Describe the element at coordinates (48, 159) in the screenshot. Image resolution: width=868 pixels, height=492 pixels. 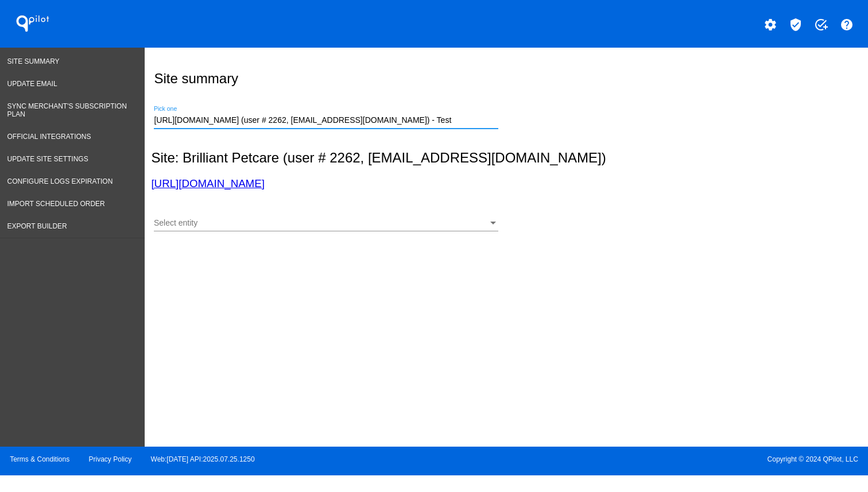
I see `span: Update Site Settings` at that location.